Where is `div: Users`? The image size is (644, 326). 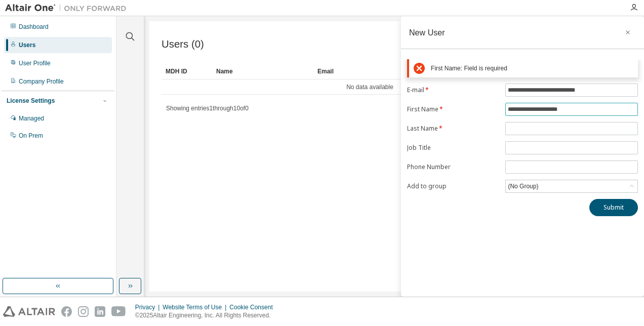
div: Users is located at coordinates (27, 45).